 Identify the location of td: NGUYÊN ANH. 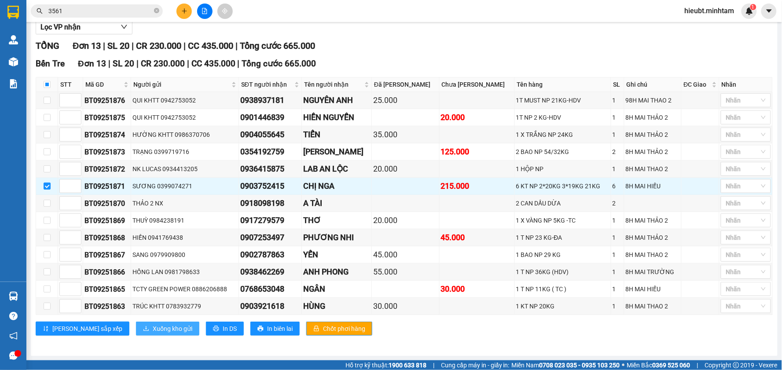
(337, 100).